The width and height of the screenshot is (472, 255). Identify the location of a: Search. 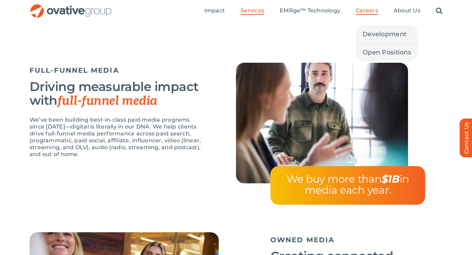
(439, 11).